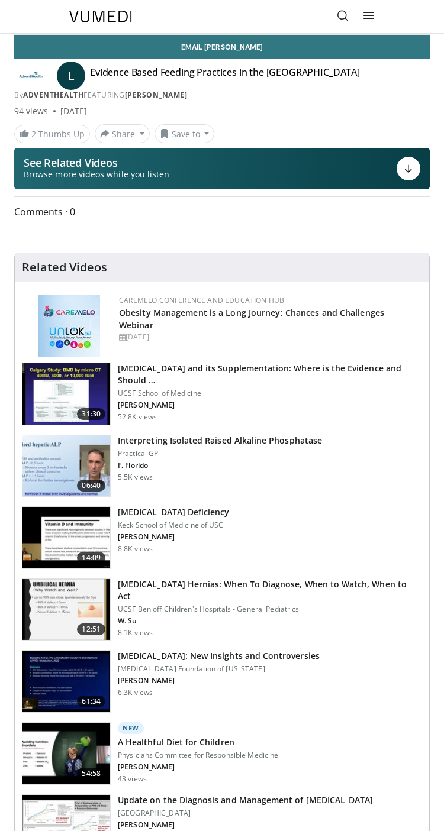 This screenshot has height=831, width=444. Describe the element at coordinates (198, 767) in the screenshot. I see `p: Brenda Davis` at that location.